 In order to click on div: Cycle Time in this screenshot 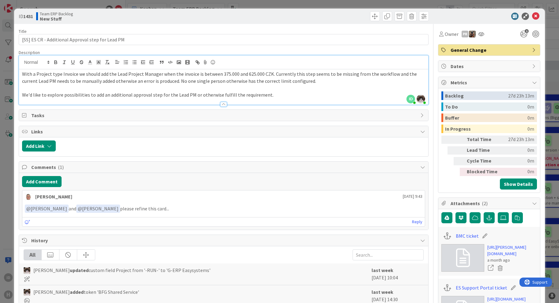, I will do `click(484, 161)`.